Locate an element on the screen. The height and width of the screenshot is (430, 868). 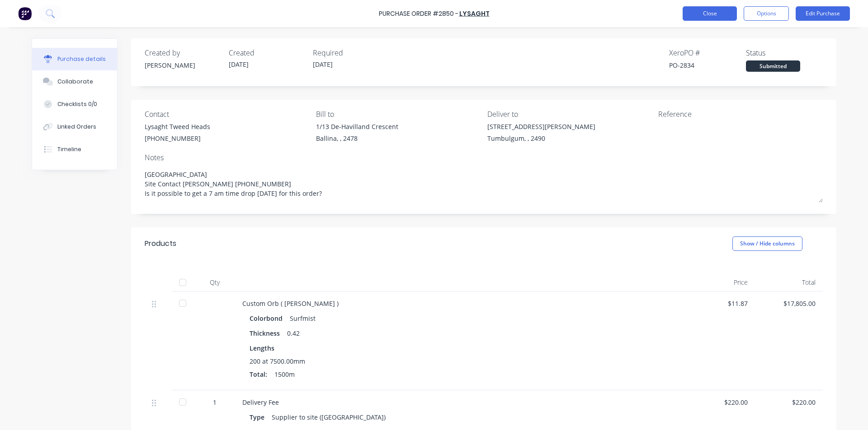
img: Factory is located at coordinates (25, 13).